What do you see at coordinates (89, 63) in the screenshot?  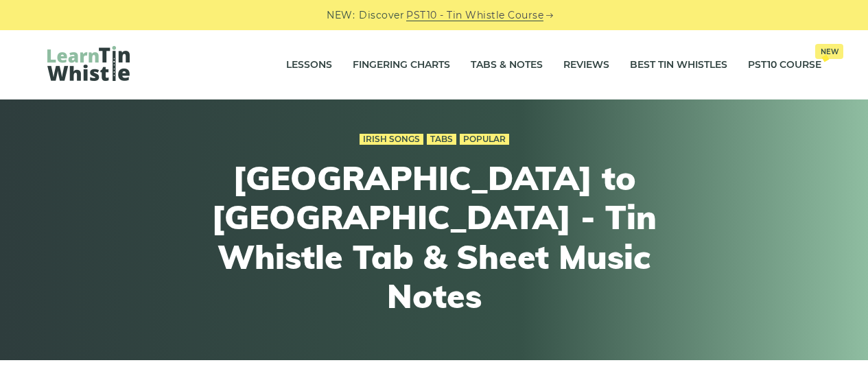 I see `img: LearnTinWhistle.com` at bounding box center [89, 63].